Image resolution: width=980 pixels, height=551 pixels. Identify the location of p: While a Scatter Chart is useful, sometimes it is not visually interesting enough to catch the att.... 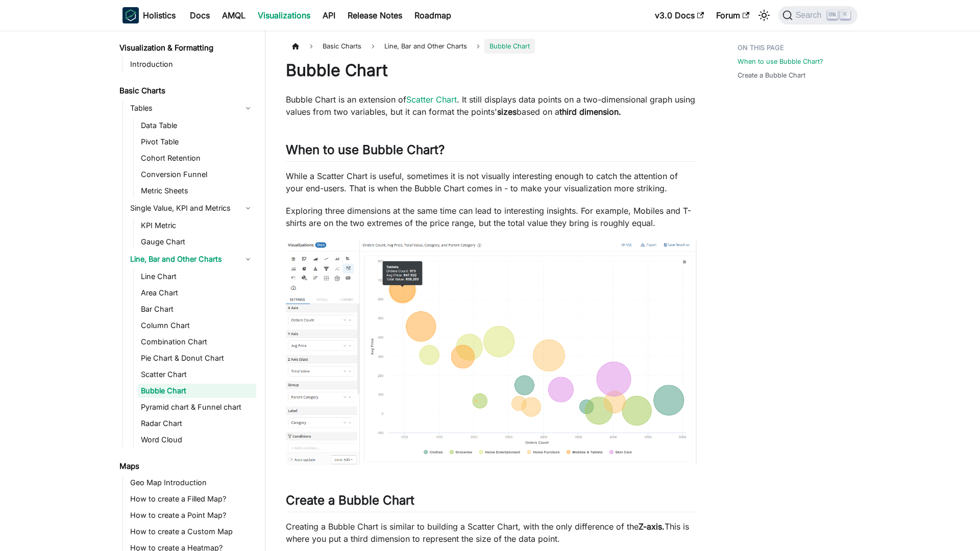
(491, 183).